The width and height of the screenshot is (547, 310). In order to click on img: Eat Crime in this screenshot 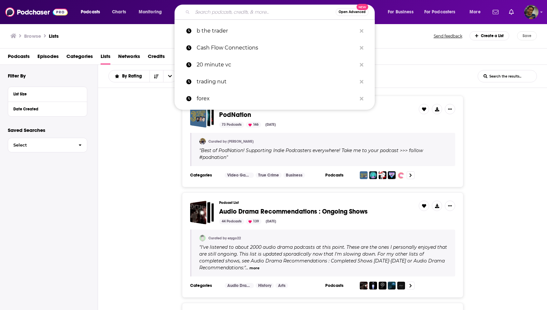, I will do `click(401, 175)`.